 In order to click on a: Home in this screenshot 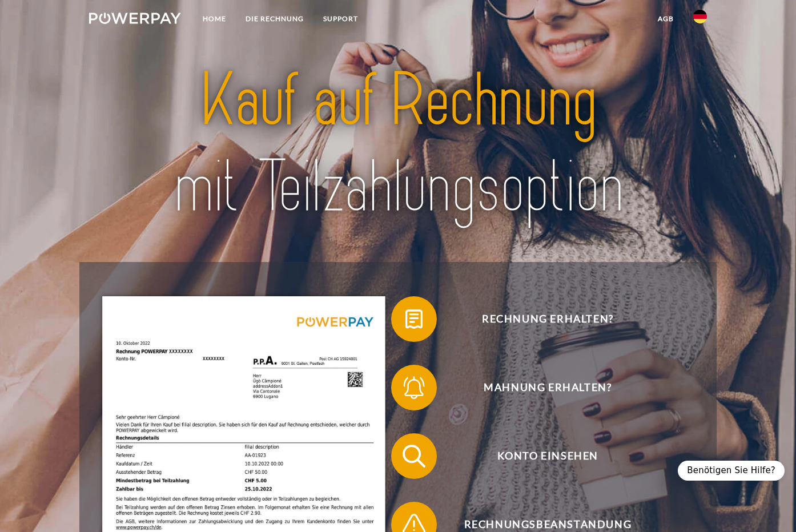, I will do `click(214, 19)`.